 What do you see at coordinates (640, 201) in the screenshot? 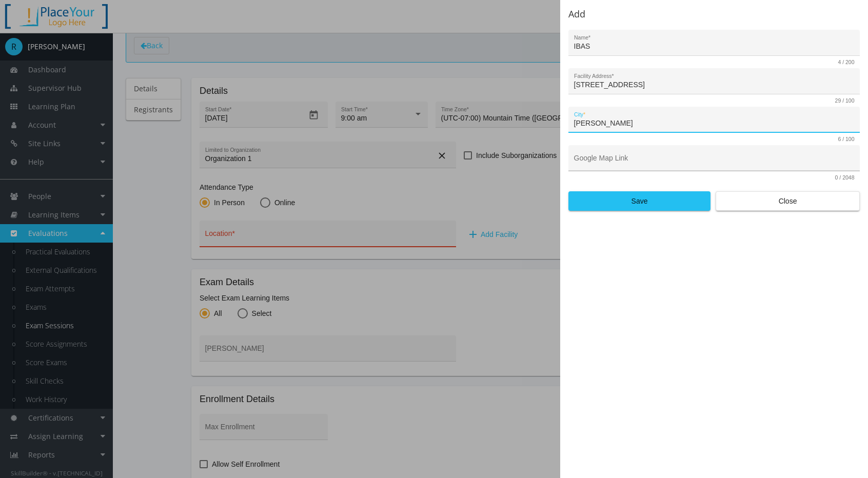
I see `span: Save` at bounding box center [640, 201].